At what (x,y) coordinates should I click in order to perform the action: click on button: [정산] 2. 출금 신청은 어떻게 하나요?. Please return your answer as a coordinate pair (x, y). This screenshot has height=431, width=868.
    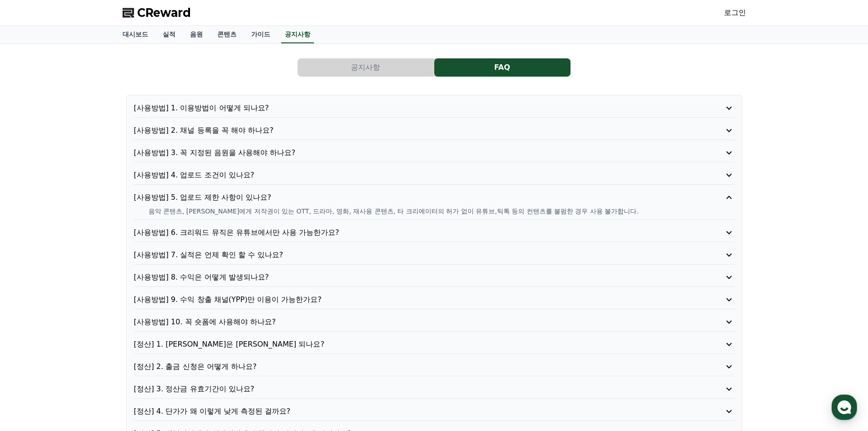
    Looking at the image, I should click on (434, 366).